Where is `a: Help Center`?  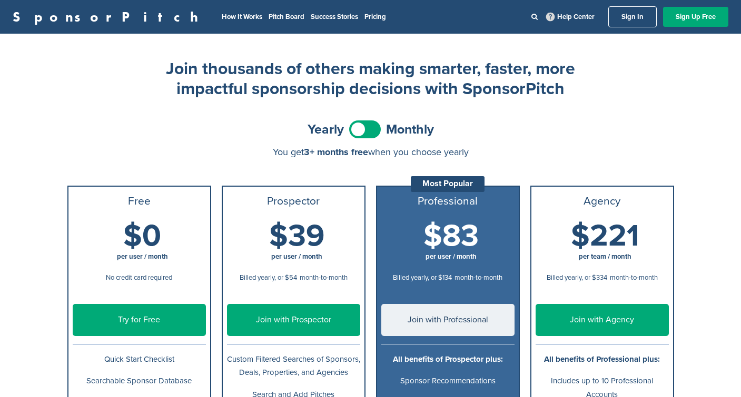
a: Help Center is located at coordinates (570, 17).